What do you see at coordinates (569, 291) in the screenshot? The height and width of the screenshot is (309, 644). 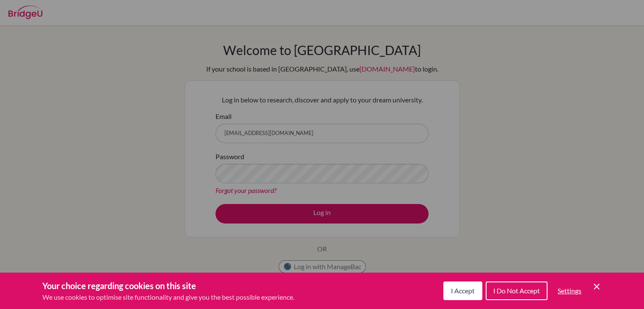 I see `button: Settings` at bounding box center [569, 291].